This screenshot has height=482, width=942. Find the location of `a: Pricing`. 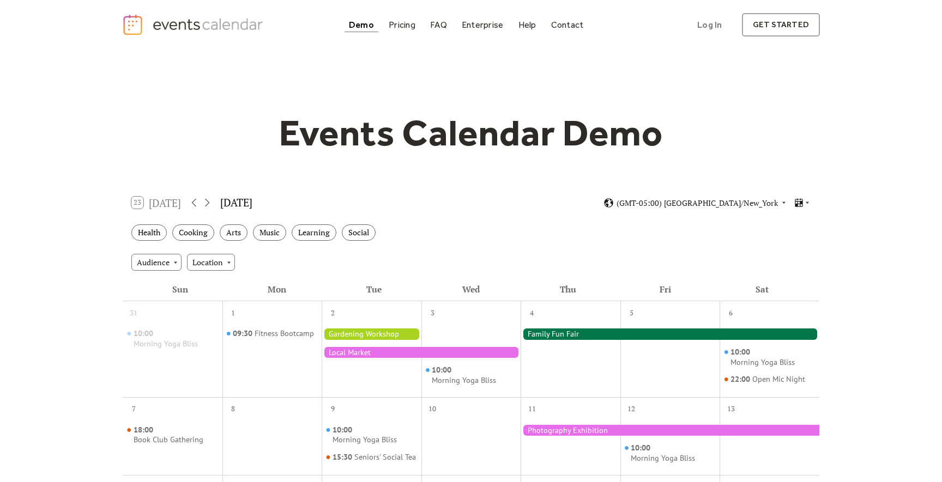

a: Pricing is located at coordinates (402, 25).